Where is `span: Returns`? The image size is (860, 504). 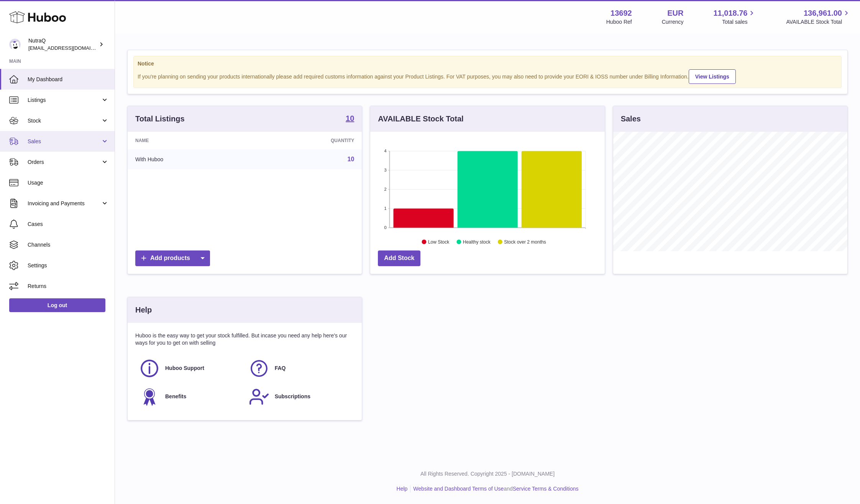
span: Returns is located at coordinates (68, 286).